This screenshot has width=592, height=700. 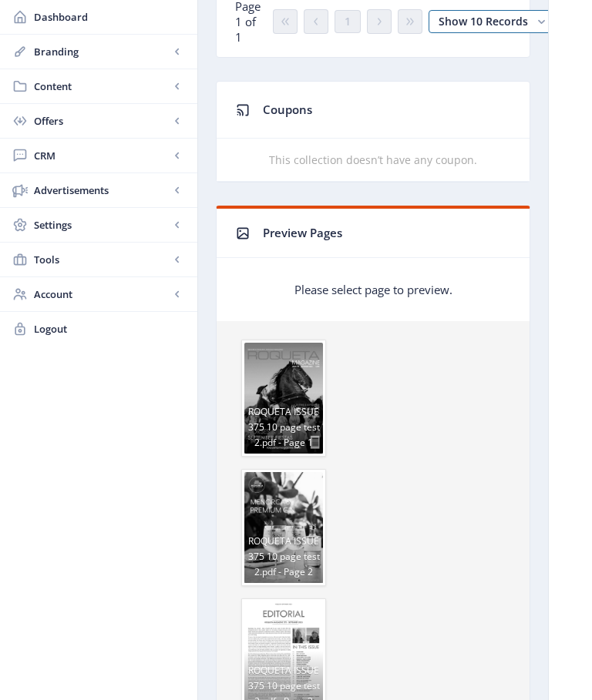 What do you see at coordinates (373, 132) in the screenshot?
I see `app-collection-view: Coupons` at bounding box center [373, 132].